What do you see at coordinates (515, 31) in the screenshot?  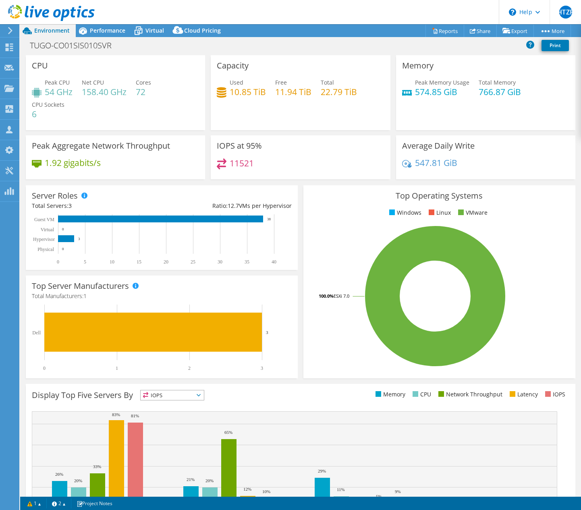 I see `a: Export` at bounding box center [515, 31].